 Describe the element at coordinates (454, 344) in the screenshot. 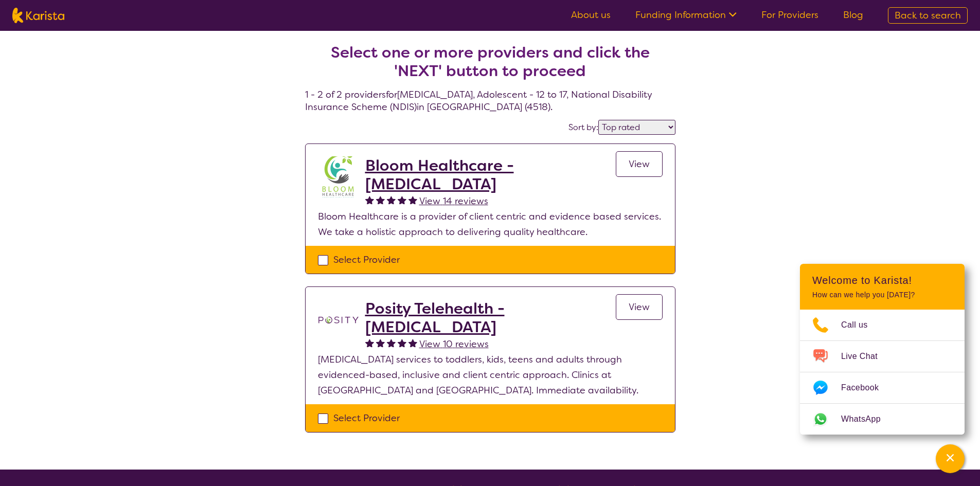

I see `a: View 10 reviews` at that location.